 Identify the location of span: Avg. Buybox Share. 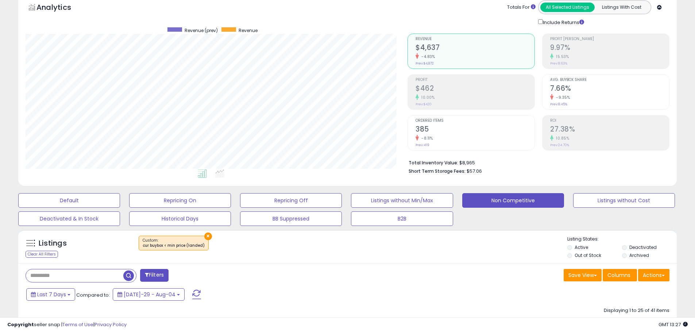
(609, 80).